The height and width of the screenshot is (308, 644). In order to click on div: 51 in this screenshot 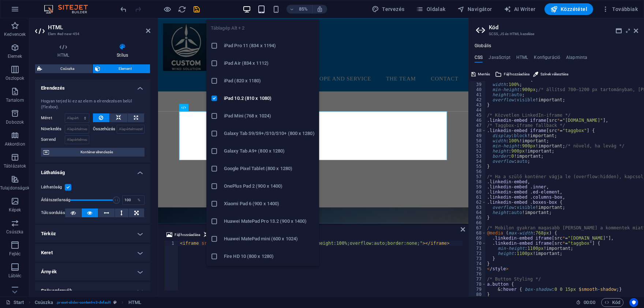, I will do `click(477, 146)`.